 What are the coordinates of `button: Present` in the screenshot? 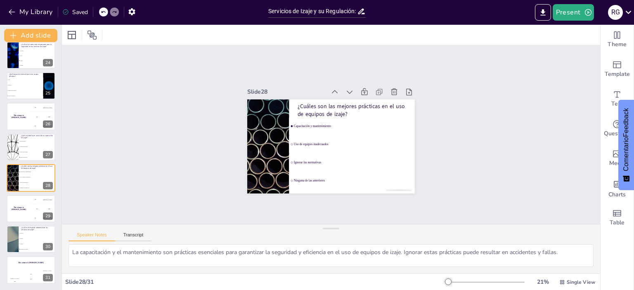 It's located at (574, 12).